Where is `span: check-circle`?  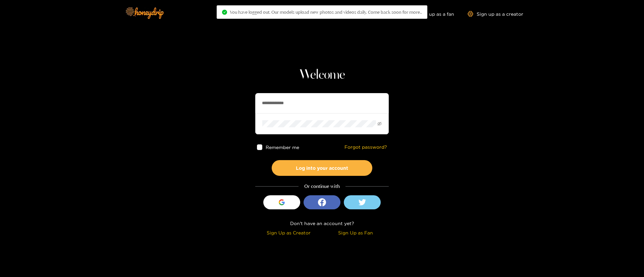 span: check-circle is located at coordinates (224, 12).